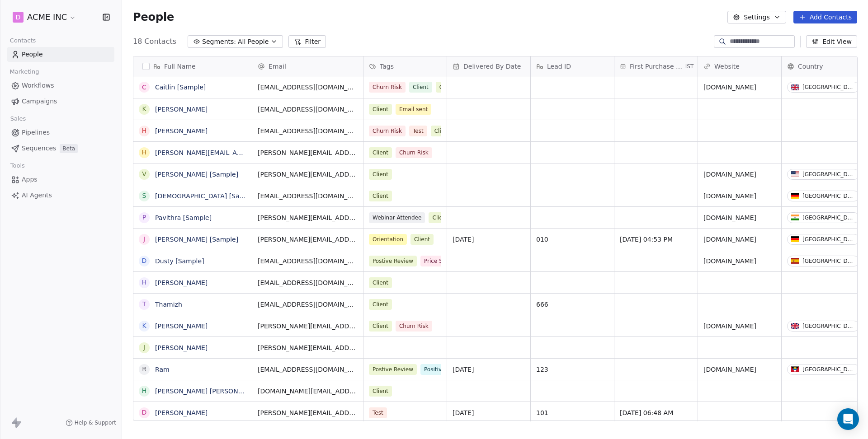  Describe the element at coordinates (47, 17) in the screenshot. I see `span: ACME INC` at that location.